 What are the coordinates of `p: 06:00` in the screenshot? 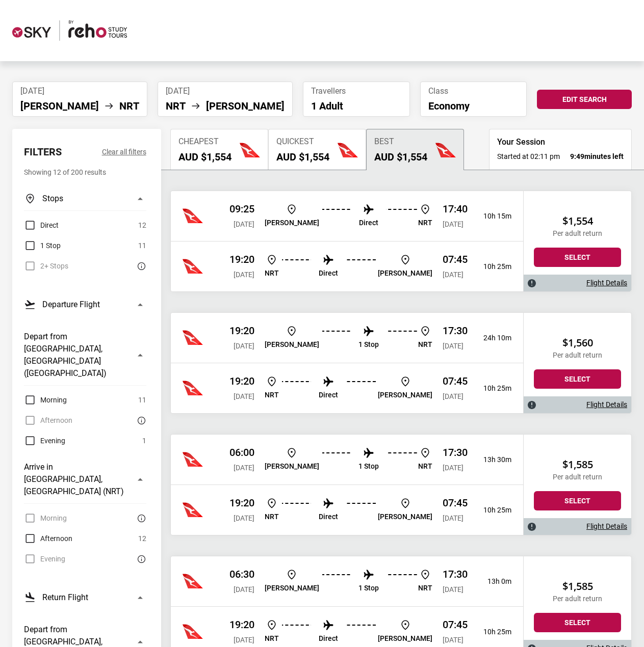 It's located at (242, 452).